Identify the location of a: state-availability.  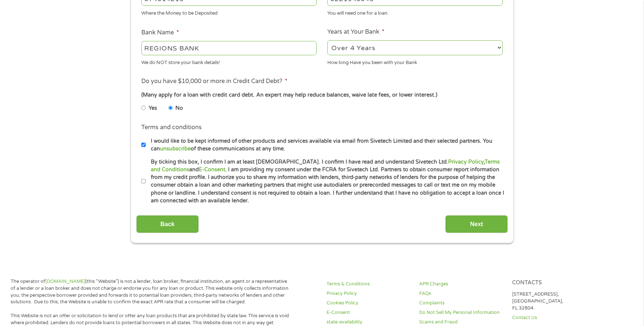
(368, 322).